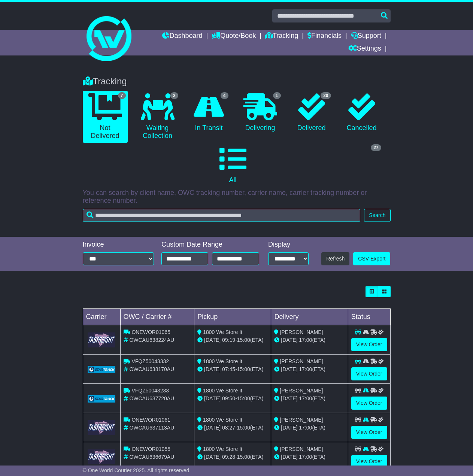 This screenshot has width=473, height=476. I want to click on div: Tracking, so click(236, 81).